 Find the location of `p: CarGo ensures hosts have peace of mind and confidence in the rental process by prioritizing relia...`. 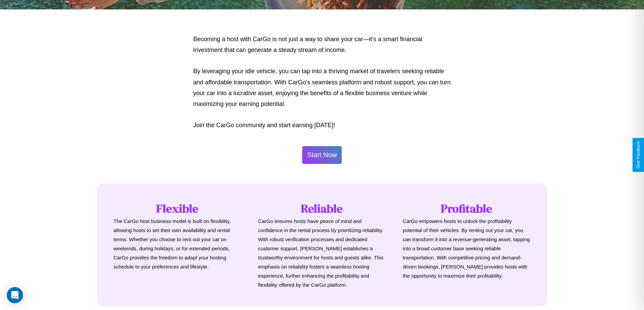

p: CarGo ensures hosts have peace of mind and confidence in the rental process by prioritizing relia... is located at coordinates (322, 253).